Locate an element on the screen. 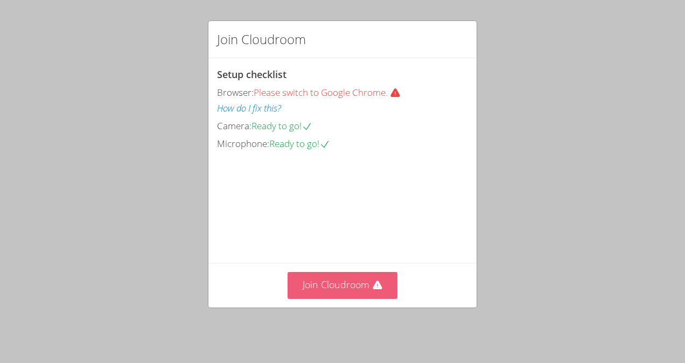  span: Setup checklist is located at coordinates (251, 74).